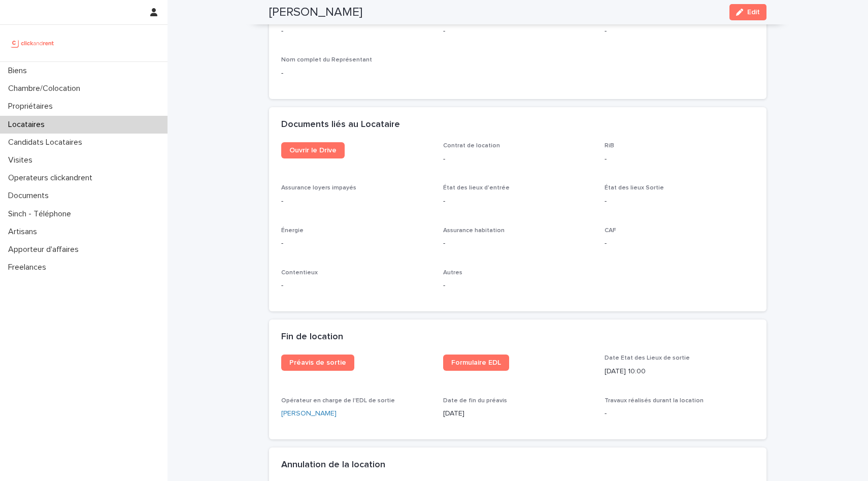  I want to click on p: Visites, so click(22, 160).